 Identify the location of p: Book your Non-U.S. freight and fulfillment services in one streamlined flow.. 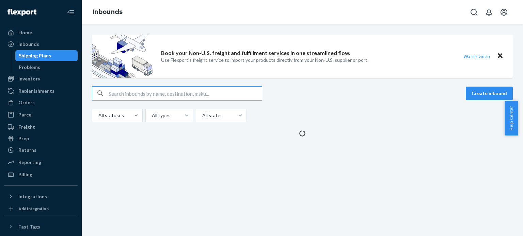
(255, 53).